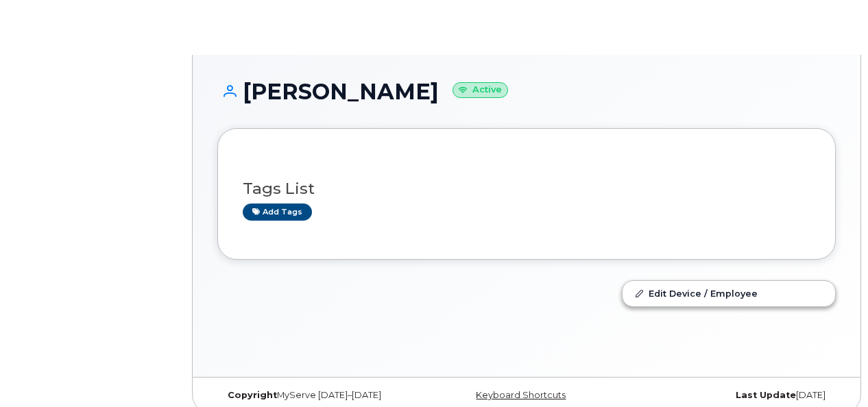 The image size is (868, 407). I want to click on a: Keyboard Shortcuts, so click(521, 395).